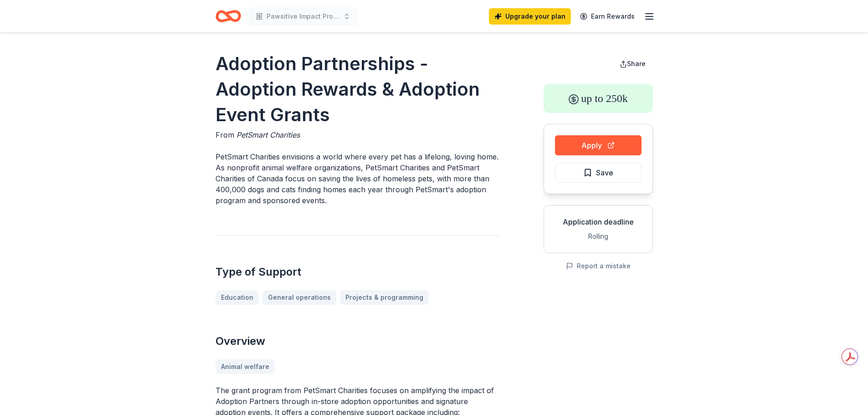  I want to click on span: Save, so click(605, 172).